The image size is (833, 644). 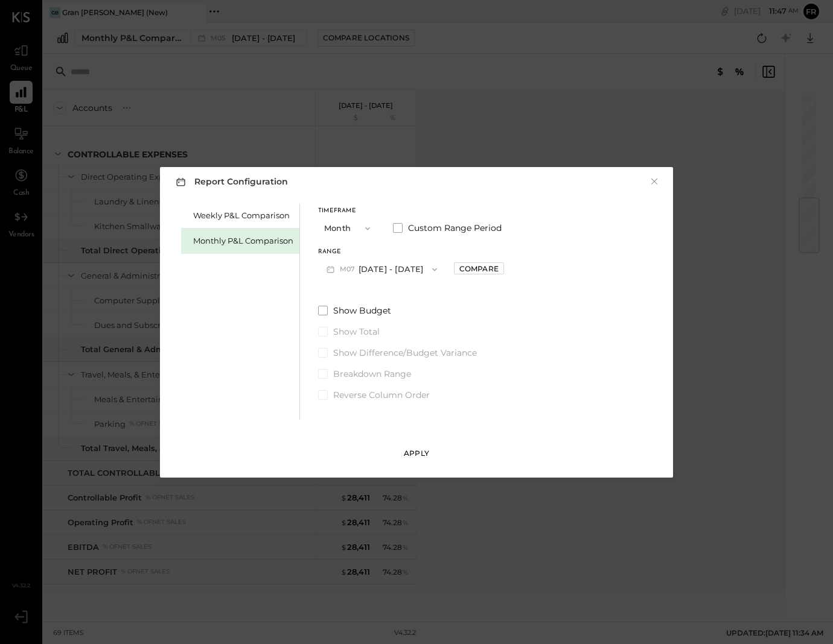 I want to click on span: M07, so click(x=349, y=270).